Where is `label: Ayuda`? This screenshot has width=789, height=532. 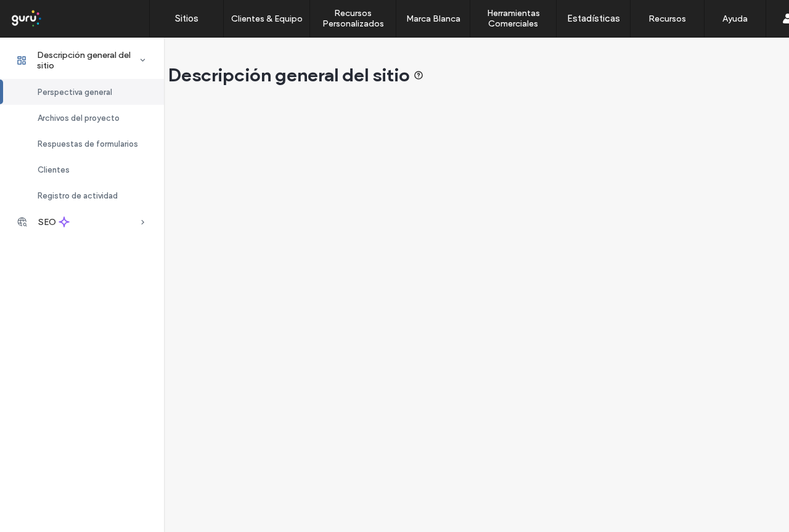
label: Ayuda is located at coordinates (735, 18).